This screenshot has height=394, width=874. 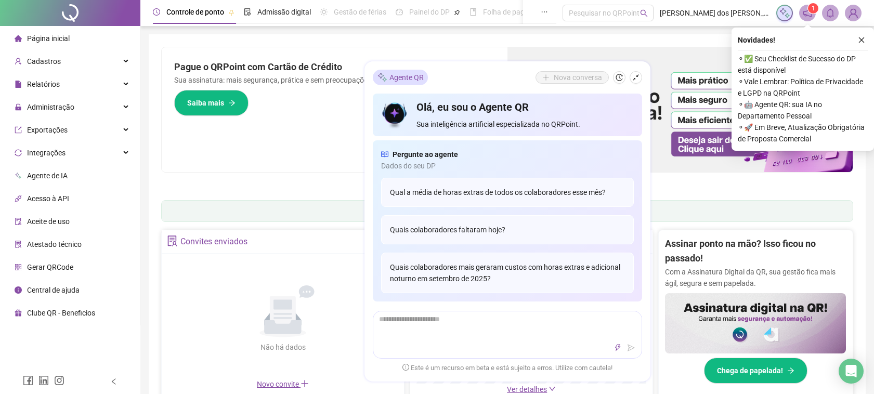 I want to click on p: Com a Assinatura Digital da QR, sua gestão fica mais ágil, segura e sem papelada., so click(x=755, y=278).